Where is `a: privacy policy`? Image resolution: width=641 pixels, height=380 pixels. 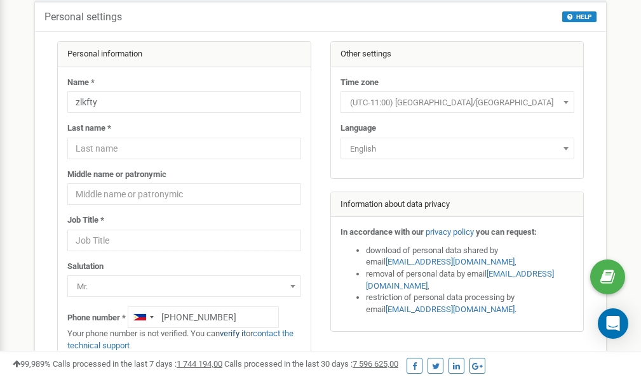
a: privacy policy is located at coordinates (450, 232).